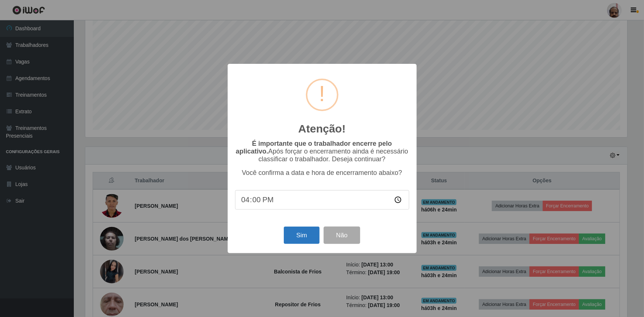 The height and width of the screenshot is (317, 644). I want to click on b: É importante que o trabalhador encerre pelo aplicativo., so click(314, 147).